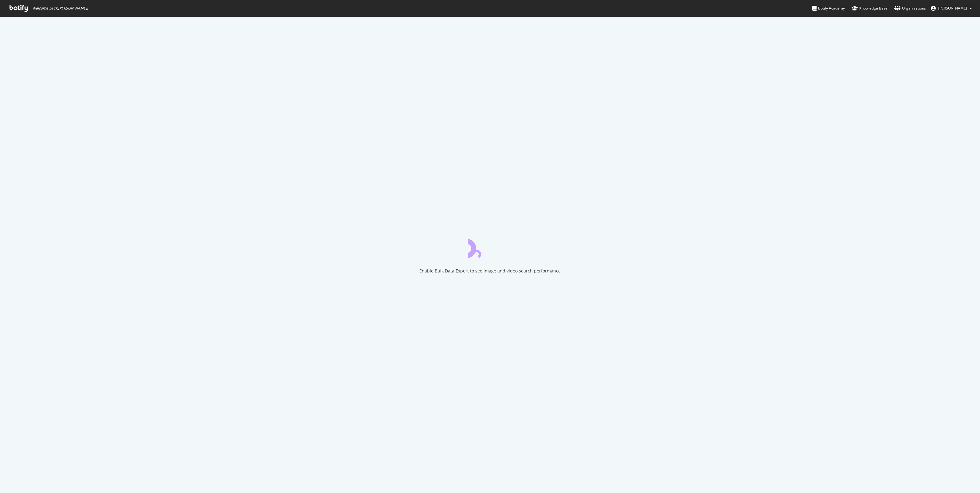 This screenshot has height=493, width=980. What do you see at coordinates (490, 271) in the screenshot?
I see `div: Enable Bulk Data Export to see image and video search performance` at bounding box center [490, 271].